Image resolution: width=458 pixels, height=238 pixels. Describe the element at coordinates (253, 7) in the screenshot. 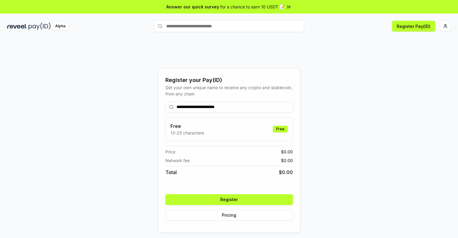

I see `span: for a chance to earn 10 USDT 📝` at that location.